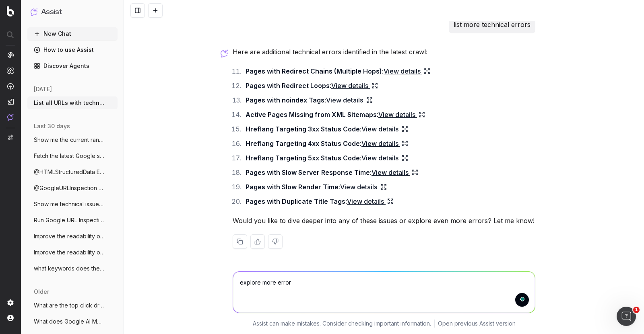  What do you see at coordinates (69, 236) in the screenshot?
I see `span: Improve the readability of Designing a T` at bounding box center [69, 236].